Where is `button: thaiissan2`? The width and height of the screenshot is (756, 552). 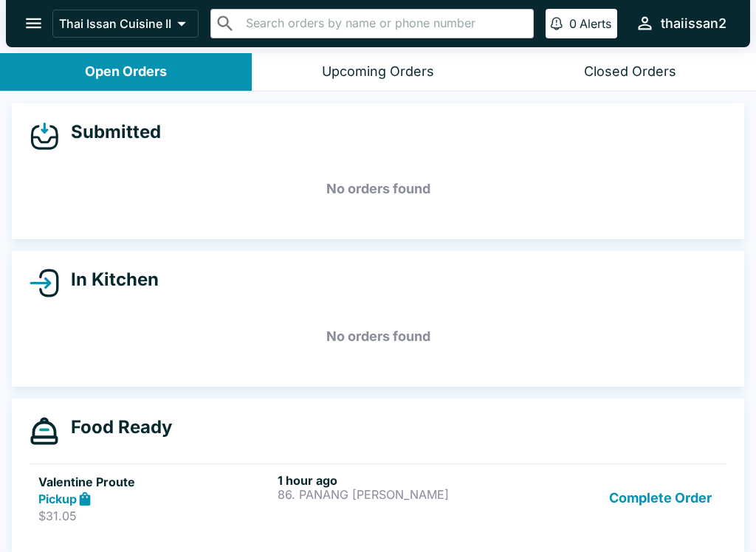 button: thaiissan2 is located at coordinates (680, 23).